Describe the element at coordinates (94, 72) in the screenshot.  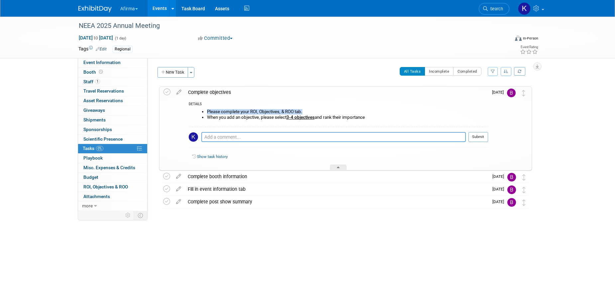
I see `span: Booth` at that location.